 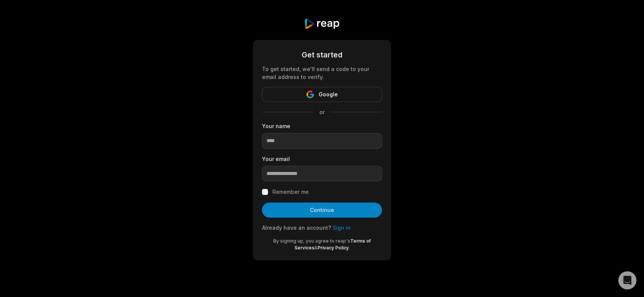 I want to click on div: To get started, we'll send a code to your email address to verify., so click(x=322, y=73).